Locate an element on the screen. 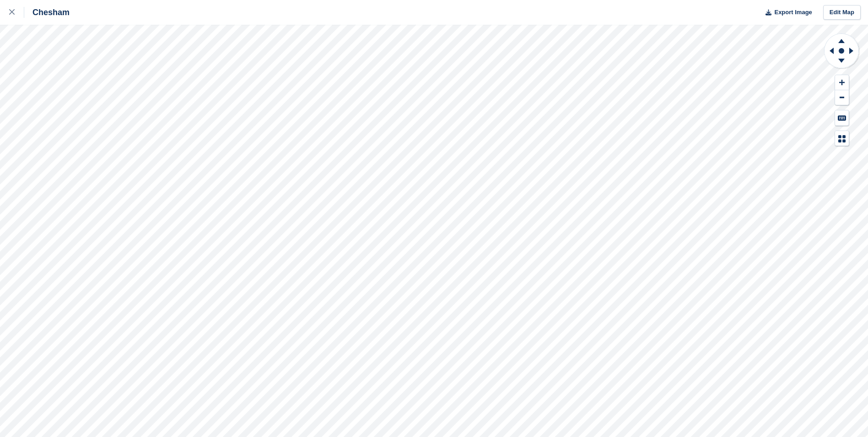 This screenshot has height=437, width=868. button: Map Legend is located at coordinates (842, 138).